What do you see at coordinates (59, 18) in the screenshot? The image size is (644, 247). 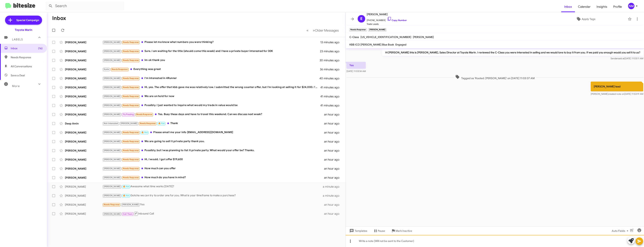 I see `h1: Inbox` at bounding box center [59, 18].